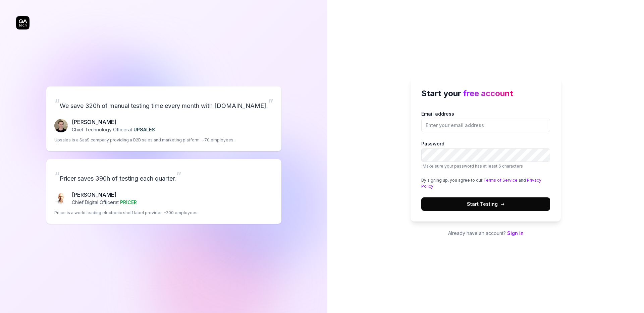  I want to click on p: Pricer is a world leading electronic shelf label provider. ~200 employees., so click(127, 213).